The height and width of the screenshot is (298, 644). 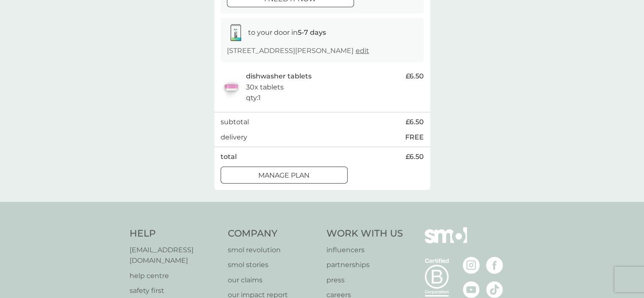 What do you see at coordinates (472, 290) in the screenshot?
I see `img: visit the smol Youtube page` at bounding box center [472, 290].